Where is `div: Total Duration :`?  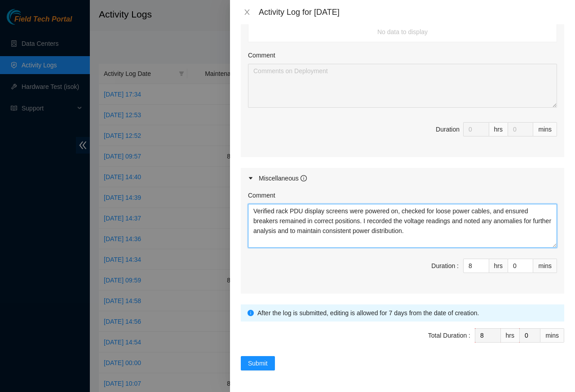 div: Total Duration : is located at coordinates (449, 335).